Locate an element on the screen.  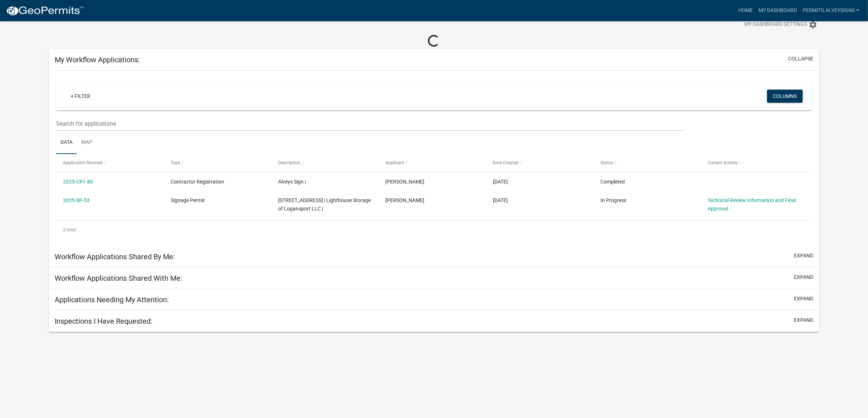
a: + Filter is located at coordinates (81, 96).